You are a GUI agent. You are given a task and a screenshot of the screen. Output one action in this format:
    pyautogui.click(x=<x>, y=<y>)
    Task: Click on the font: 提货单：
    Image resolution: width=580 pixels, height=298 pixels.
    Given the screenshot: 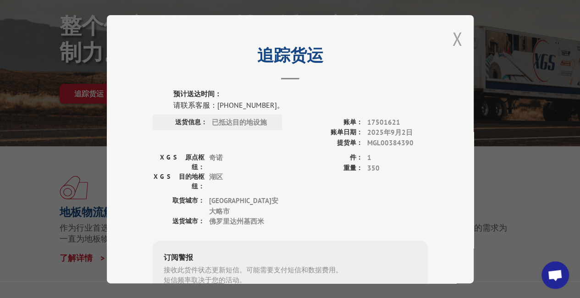 What is the action you would take?
    pyautogui.click(x=350, y=142)
    